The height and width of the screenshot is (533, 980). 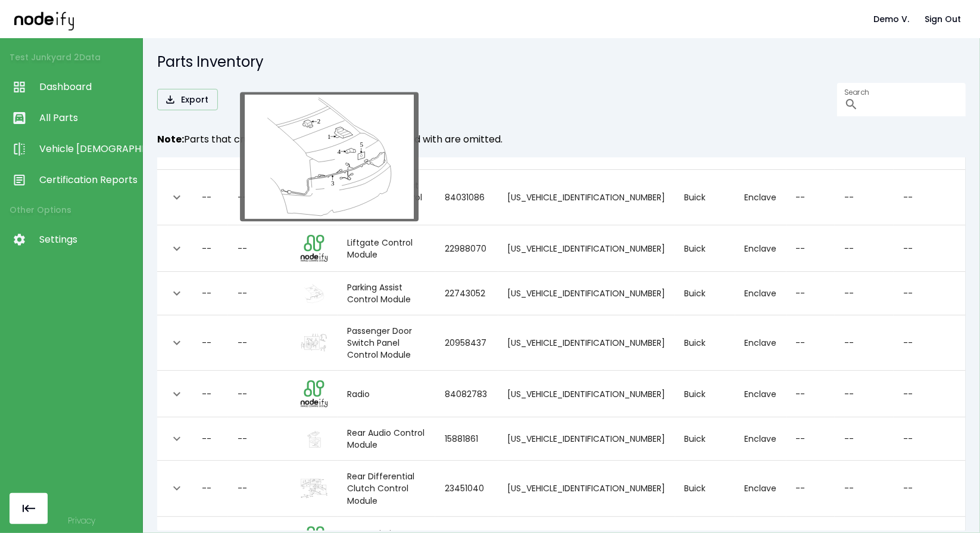 What do you see at coordinates (467, 293) in the screenshot?
I see `td: 22743052` at bounding box center [467, 293].